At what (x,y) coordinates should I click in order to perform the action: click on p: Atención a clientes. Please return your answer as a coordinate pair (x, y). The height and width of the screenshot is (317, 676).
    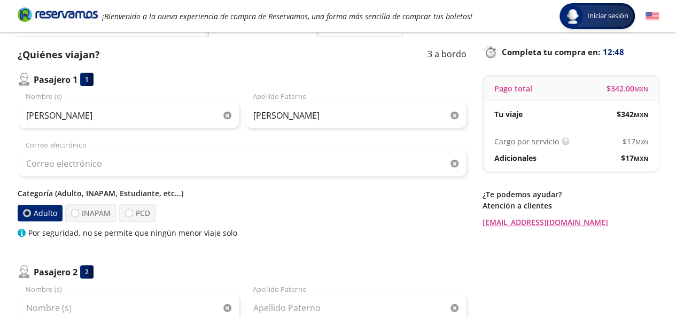
    Looking at the image, I should click on (571, 205).